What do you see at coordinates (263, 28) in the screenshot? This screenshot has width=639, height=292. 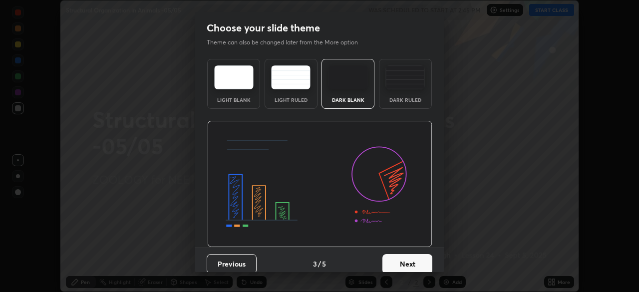 I see `h2: Choose your slide theme` at bounding box center [263, 28].